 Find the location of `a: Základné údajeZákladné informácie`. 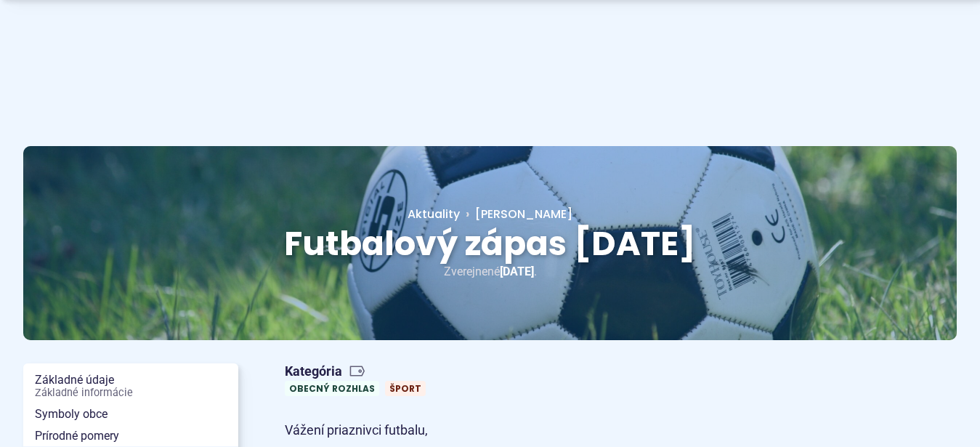

a: Základné údajeZákladné informácie is located at coordinates (131, 386).